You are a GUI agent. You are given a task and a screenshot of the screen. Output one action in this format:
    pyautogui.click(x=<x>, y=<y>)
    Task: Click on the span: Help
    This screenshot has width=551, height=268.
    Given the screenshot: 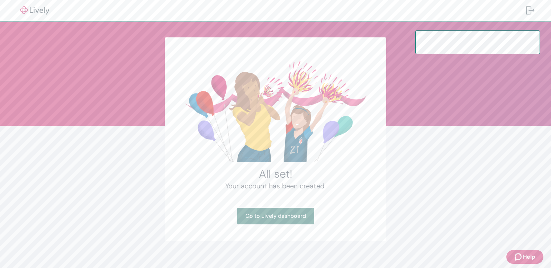 What is the action you would take?
    pyautogui.click(x=529, y=257)
    